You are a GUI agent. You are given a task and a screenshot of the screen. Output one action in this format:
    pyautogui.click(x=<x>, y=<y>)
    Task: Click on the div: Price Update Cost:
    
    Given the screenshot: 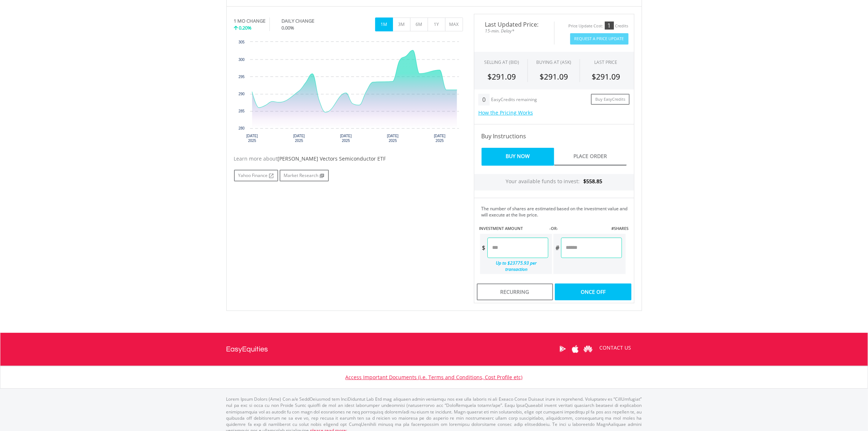 What is the action you would take?
    pyautogui.click(x=586, y=26)
    